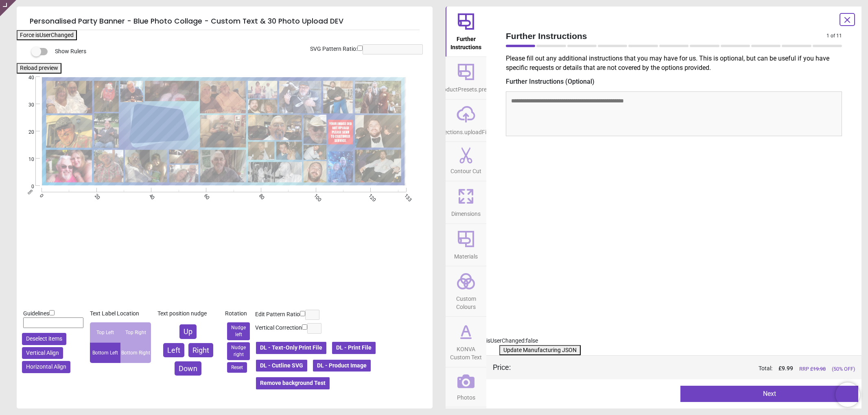 The image size is (868, 415). I want to click on label: Further Instructions (Optional), so click(674, 81).